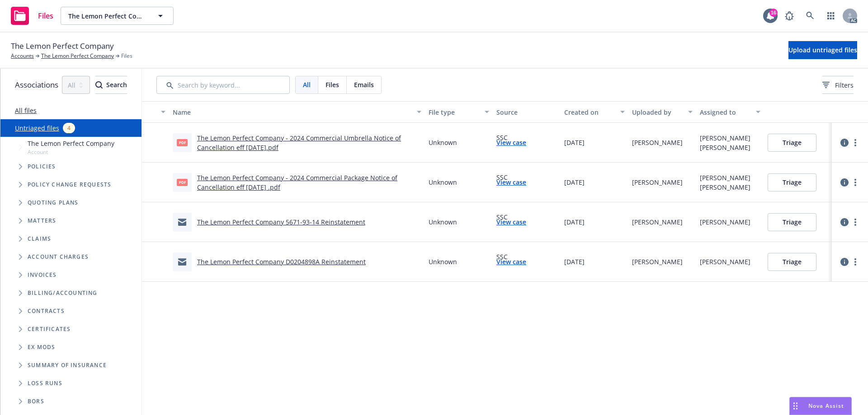 This screenshot has width=868, height=415. Describe the element at coordinates (99, 85) in the screenshot. I see `svg: Search` at that location.